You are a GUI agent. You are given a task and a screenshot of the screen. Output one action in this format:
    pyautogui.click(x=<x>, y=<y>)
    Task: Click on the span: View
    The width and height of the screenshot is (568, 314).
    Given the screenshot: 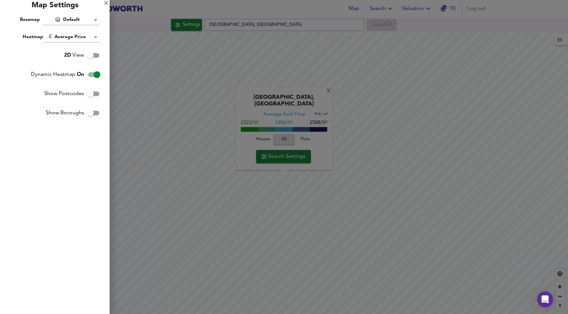 What is the action you would take?
    pyautogui.click(x=74, y=55)
    